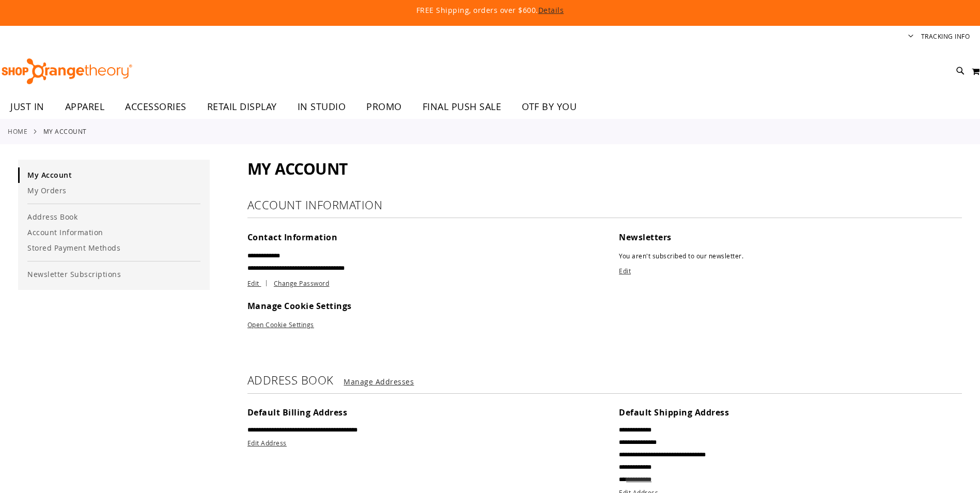  What do you see at coordinates (267, 443) in the screenshot?
I see `a: Edit Address` at bounding box center [267, 443].